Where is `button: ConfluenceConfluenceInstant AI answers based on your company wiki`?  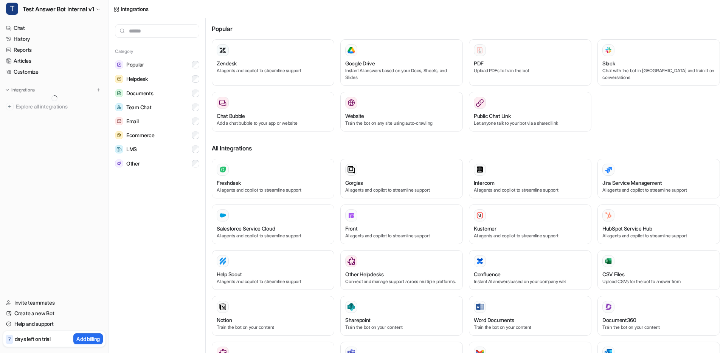 button: ConfluenceConfluenceInstant AI answers based on your company wiki is located at coordinates (530, 270).